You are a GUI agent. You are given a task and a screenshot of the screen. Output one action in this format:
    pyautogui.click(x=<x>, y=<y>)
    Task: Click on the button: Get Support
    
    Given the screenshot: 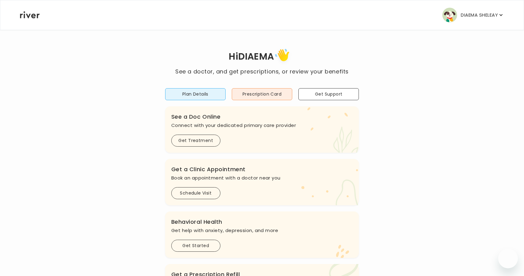 What is the action you would take?
    pyautogui.click(x=328, y=94)
    